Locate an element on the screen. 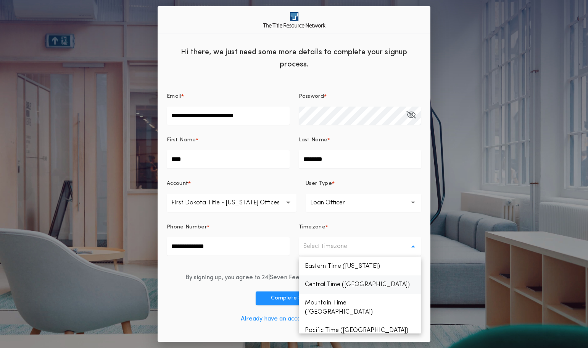 The width and height of the screenshot is (588, 348). p: Timezone is located at coordinates (312, 227).